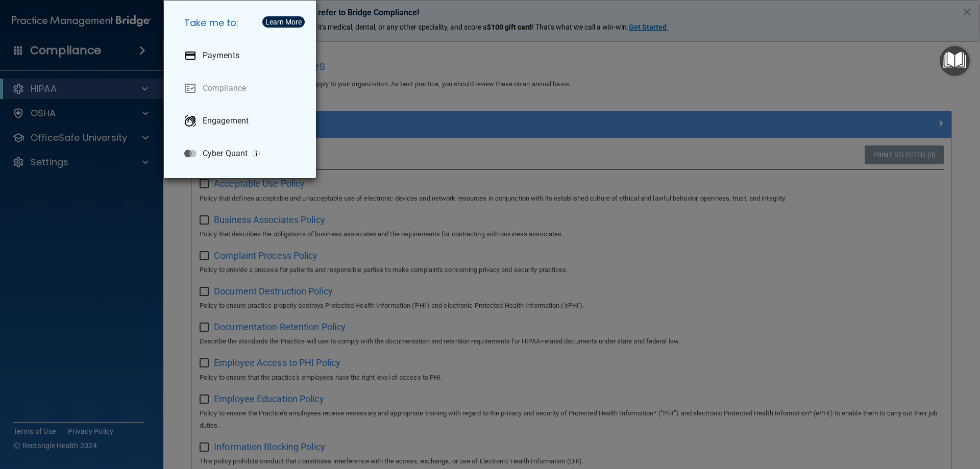  Describe the element at coordinates (241, 89) in the screenshot. I see `a: Compliance` at that location.